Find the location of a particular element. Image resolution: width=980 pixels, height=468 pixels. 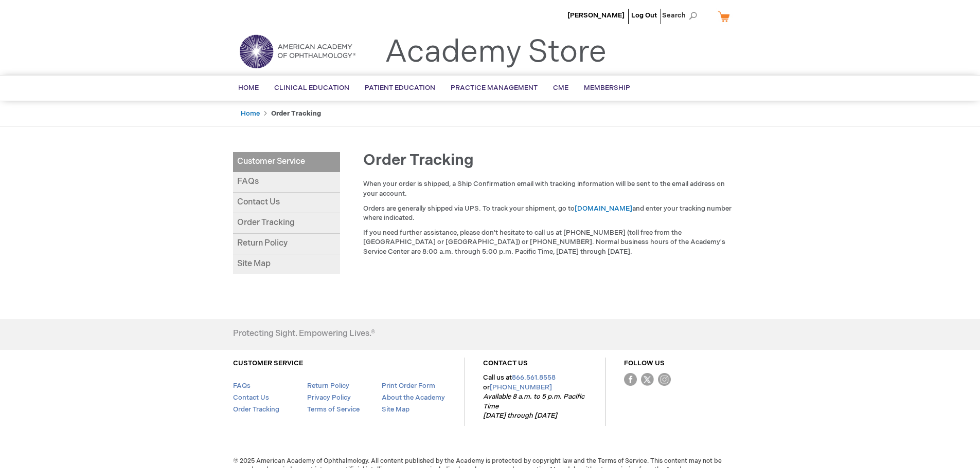

span: CME is located at coordinates (561, 87).